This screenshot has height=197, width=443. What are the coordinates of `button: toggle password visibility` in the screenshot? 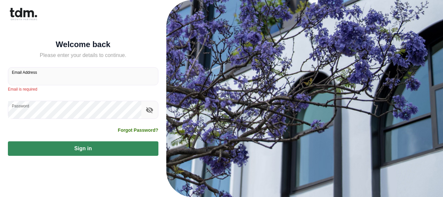 It's located at (150, 110).